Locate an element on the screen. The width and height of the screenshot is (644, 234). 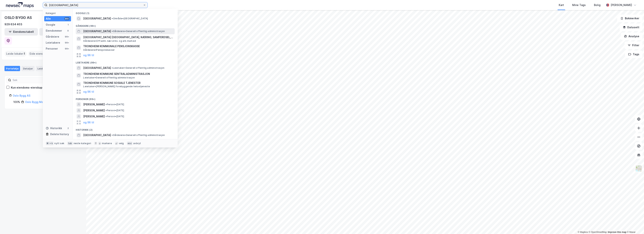
span: 1 is located at coordinates (24, 54).